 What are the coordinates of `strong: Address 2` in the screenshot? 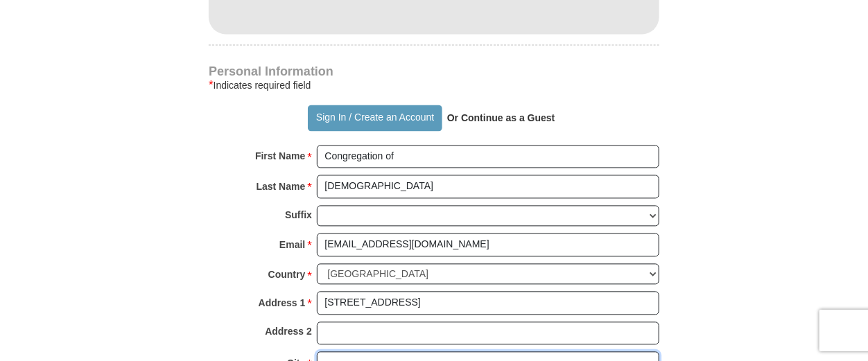 It's located at (288, 332).